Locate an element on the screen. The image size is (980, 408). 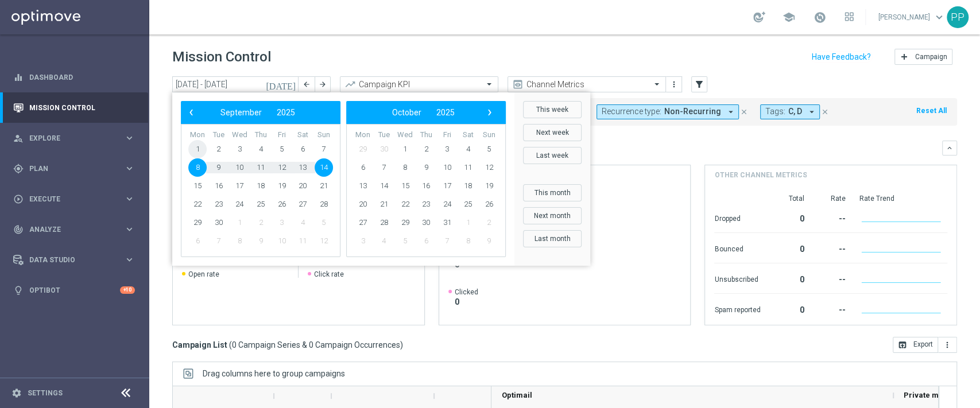
div: +10 is located at coordinates (128, 290).